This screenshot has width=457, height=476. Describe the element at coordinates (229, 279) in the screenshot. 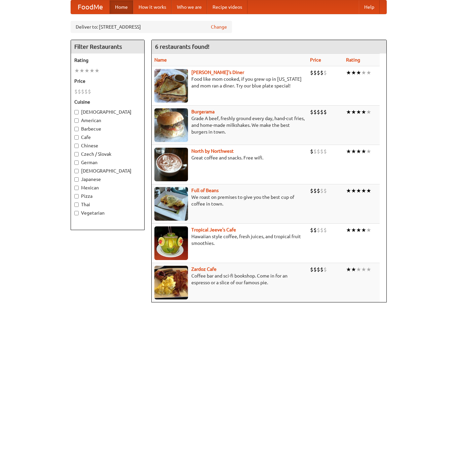

I see `p: Coffee bar and sci-fi bookshop. Come in for an espresso or a slice of our famous pie.` at that location.